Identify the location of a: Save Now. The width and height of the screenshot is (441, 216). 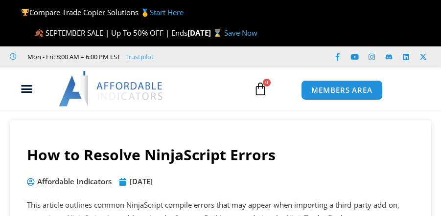
(241, 33).